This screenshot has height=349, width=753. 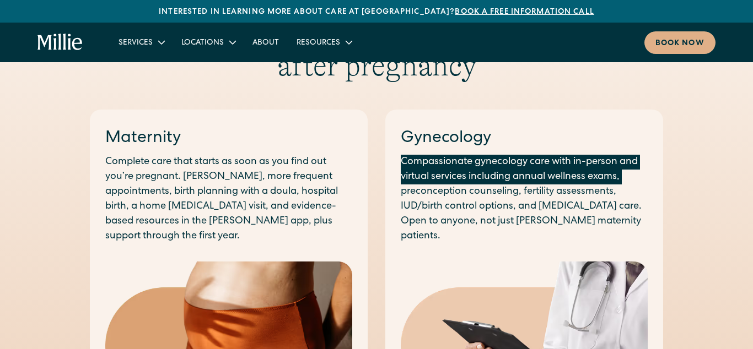 I want to click on div: Book now, so click(x=680, y=44).